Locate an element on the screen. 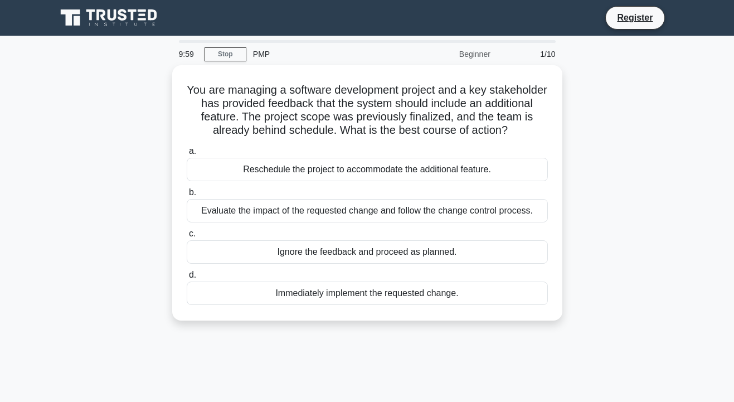 The height and width of the screenshot is (402, 734). span: c. is located at coordinates (192, 233).